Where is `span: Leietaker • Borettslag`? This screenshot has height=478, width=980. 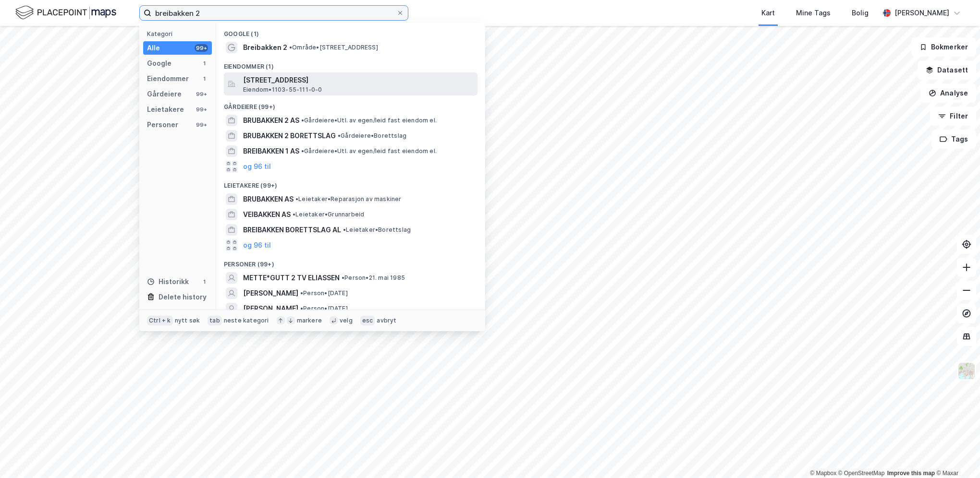 span: Leietaker • Borettslag is located at coordinates (377, 230).